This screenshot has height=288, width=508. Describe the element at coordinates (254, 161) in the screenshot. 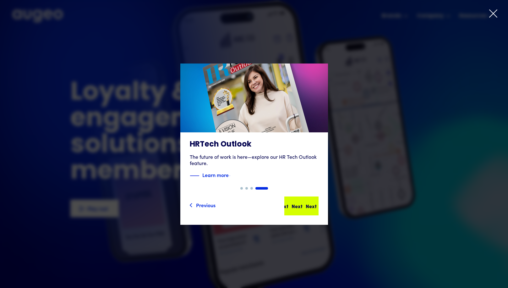

I see `div: The future of work is here—explore our HR Tech Outlook feature.` at that location.